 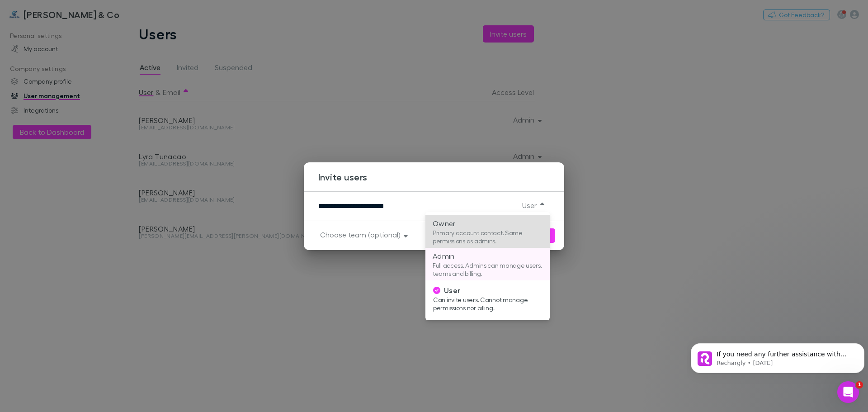 What do you see at coordinates (488, 304) in the screenshot?
I see `p: Can invite users. Cannot manage permissions nor billing.` at bounding box center [488, 304].